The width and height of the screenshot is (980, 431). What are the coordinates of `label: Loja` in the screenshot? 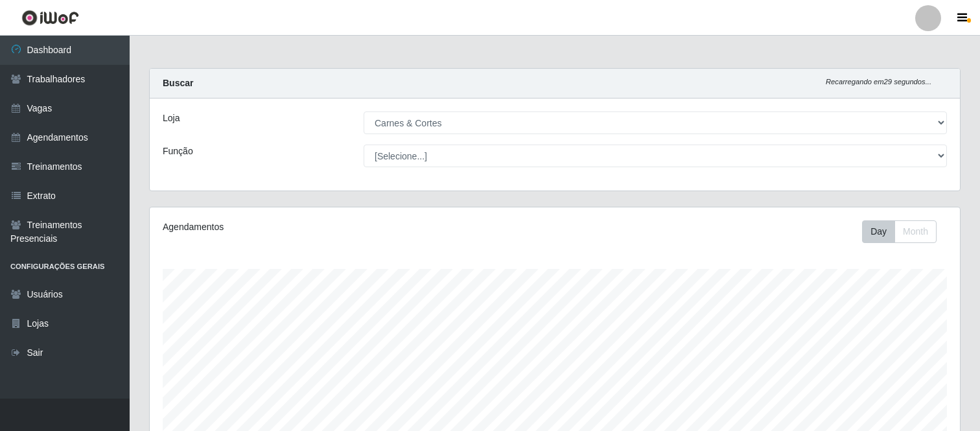 It's located at (171, 118).